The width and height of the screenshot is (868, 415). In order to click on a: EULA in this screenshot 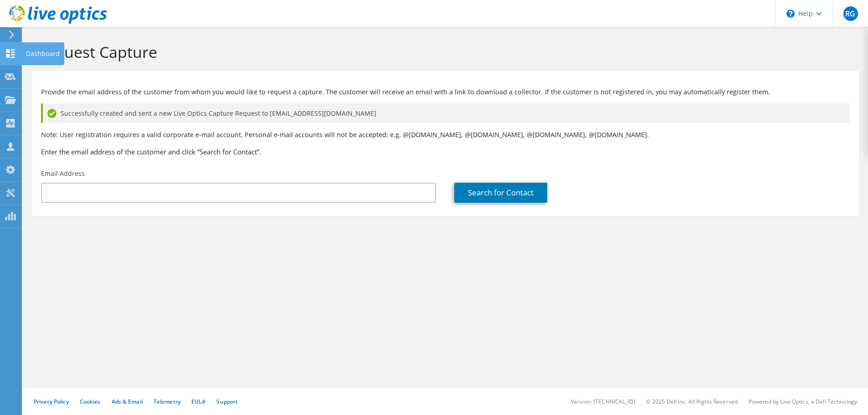, I will do `click(198, 401)`.